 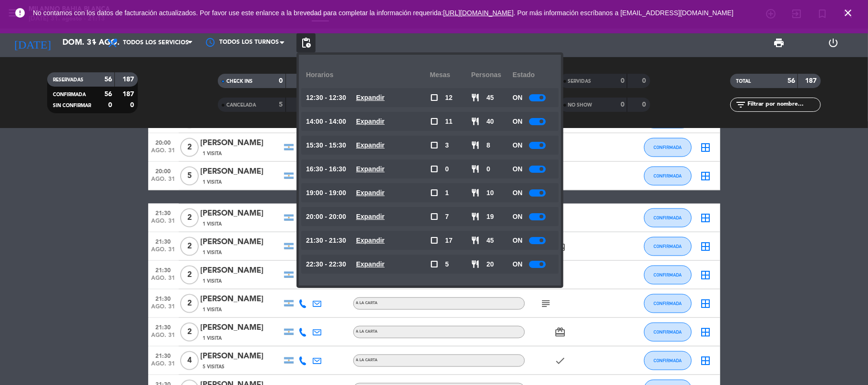 What do you see at coordinates (190, 275) in the screenshot?
I see `span: 2` at bounding box center [190, 275].